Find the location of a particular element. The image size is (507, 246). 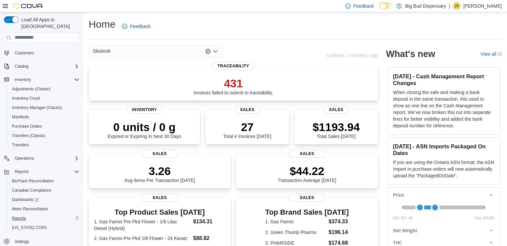

button: Purchase Orders is located at coordinates (44, 126).